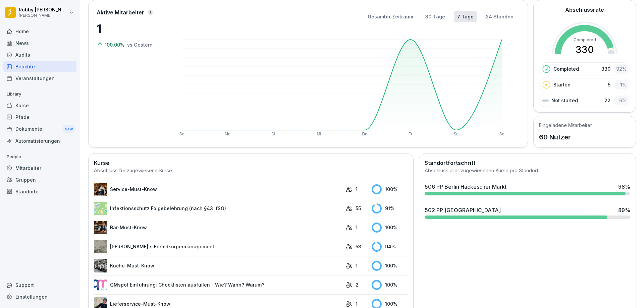  Describe the element at coordinates (609, 85) in the screenshot. I see `p: 5` at that location.